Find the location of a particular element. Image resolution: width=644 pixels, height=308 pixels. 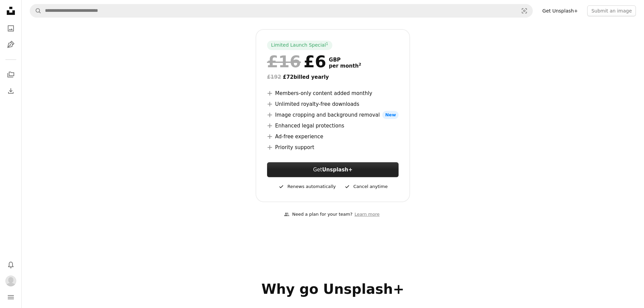

li: Ad-free experience is located at coordinates (333, 136).